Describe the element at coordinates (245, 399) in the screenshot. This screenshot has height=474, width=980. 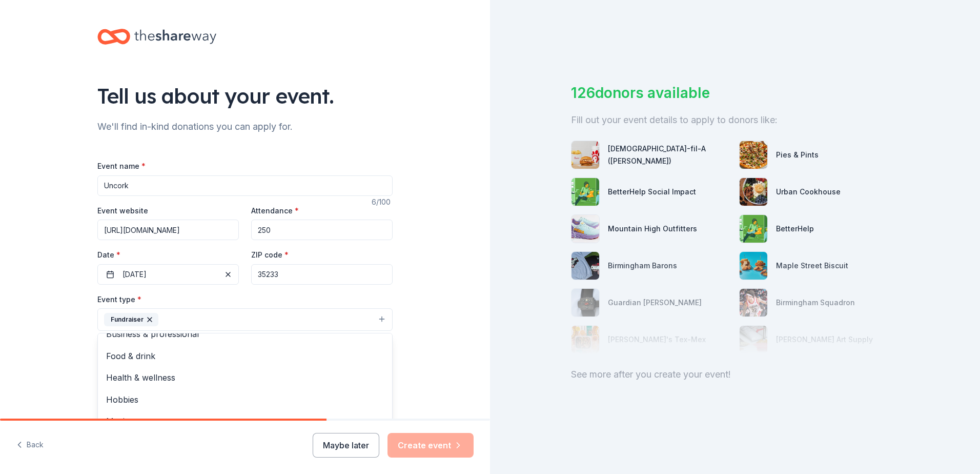
I see `span: Hobbies` at that location.